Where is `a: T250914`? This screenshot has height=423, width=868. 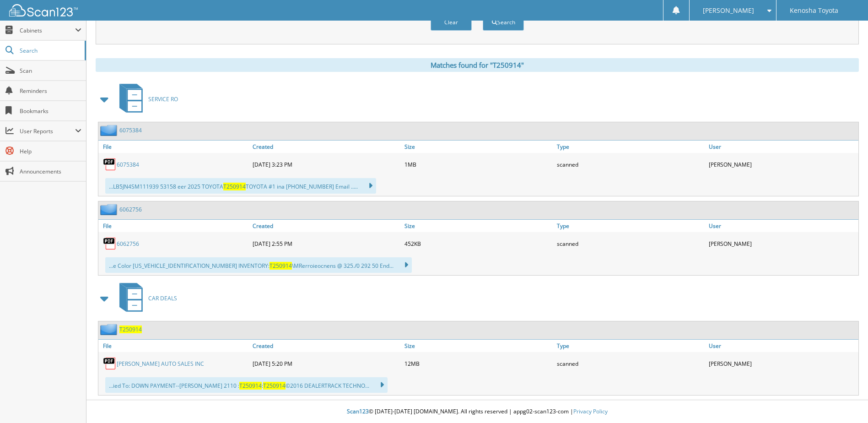 a: T250914 is located at coordinates (130, 329).